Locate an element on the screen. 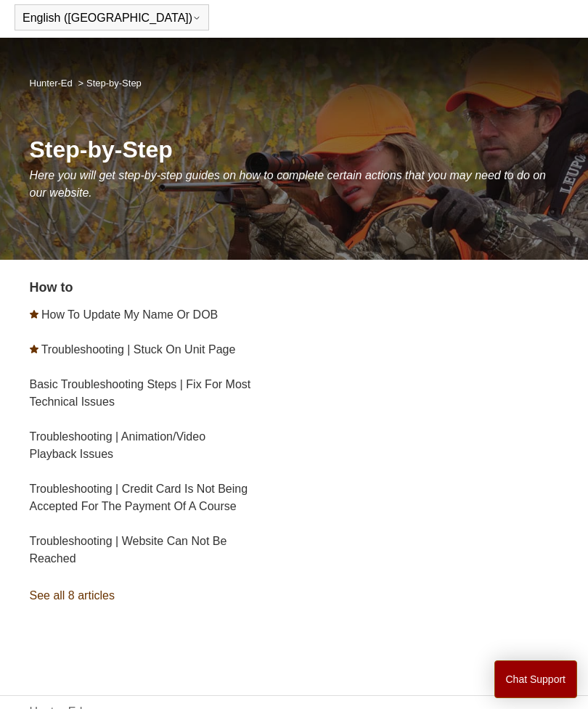 Image resolution: width=588 pixels, height=709 pixels. li: Step-by-Step is located at coordinates (107, 83).